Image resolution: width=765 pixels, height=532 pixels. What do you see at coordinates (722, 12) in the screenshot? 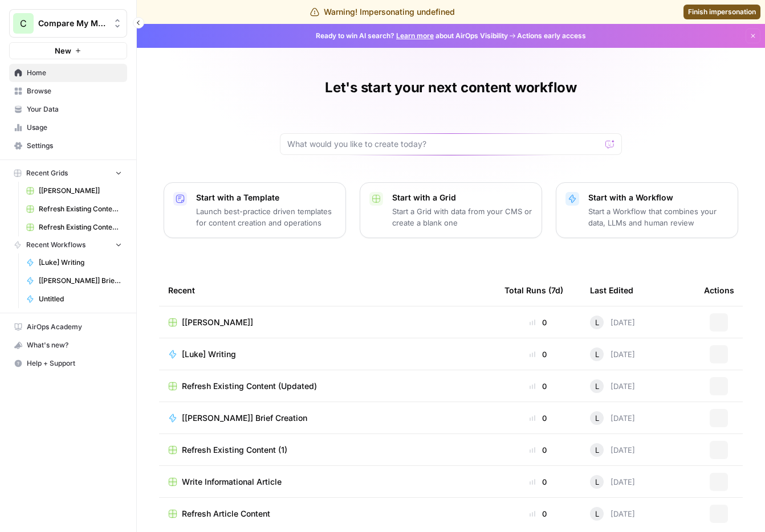
I see `a: Finish impersonation` at bounding box center [722, 12].